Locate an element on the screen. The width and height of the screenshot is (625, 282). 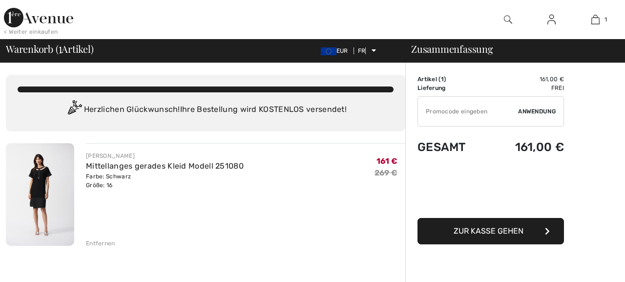
font: Größe: 16 is located at coordinates (99, 185).